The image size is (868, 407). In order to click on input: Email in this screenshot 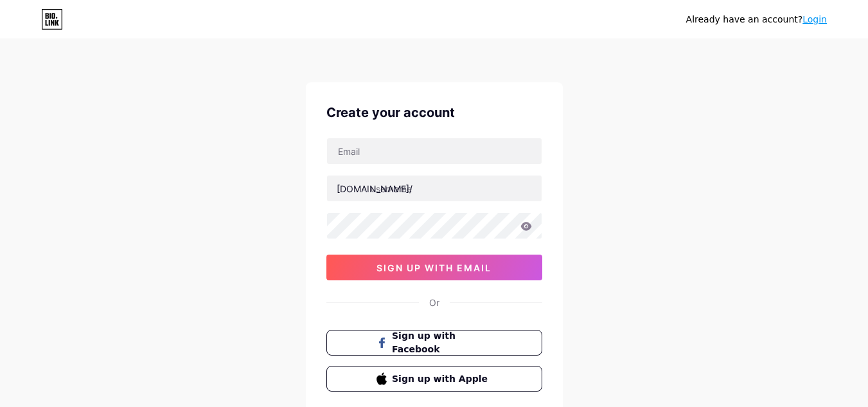, I will do `click(434, 151)`.